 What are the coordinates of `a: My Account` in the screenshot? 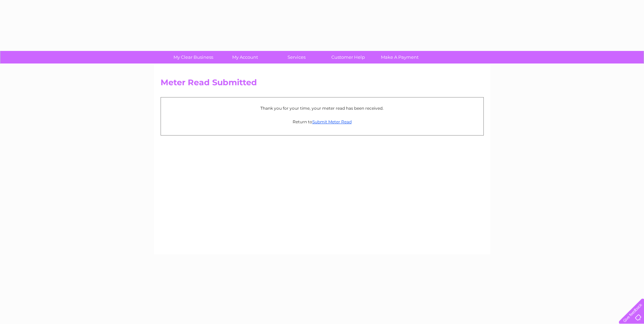 It's located at (245, 57).